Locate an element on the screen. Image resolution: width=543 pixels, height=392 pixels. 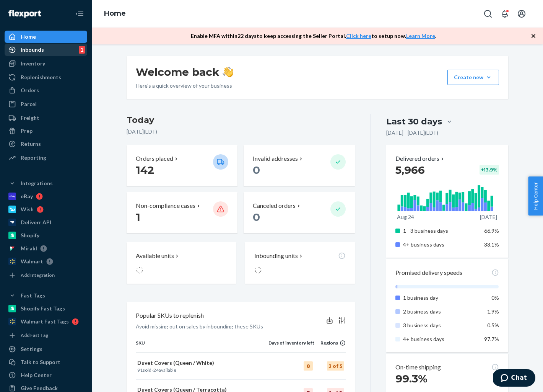
a: Walmart is located at coordinates (46, 261).